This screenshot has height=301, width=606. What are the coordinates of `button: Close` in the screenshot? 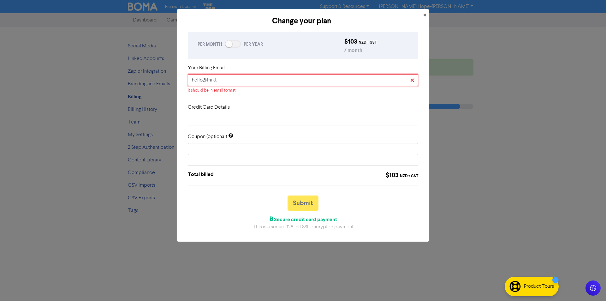 It's located at (425, 15).